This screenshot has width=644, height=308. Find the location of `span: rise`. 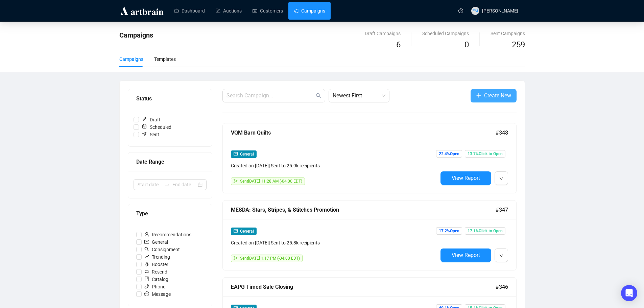

span: rise is located at coordinates (147, 257).